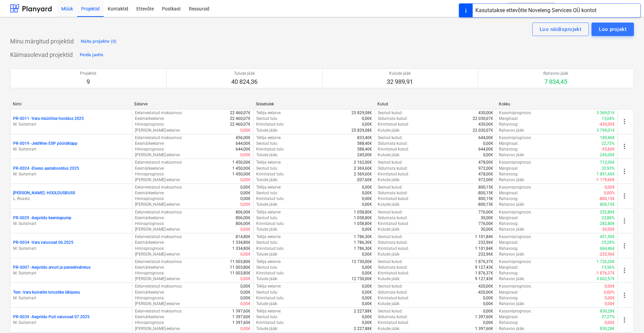 The height and width of the screenshot is (333, 644). Describe the element at coordinates (71, 147) in the screenshot. I see `div: PR-0019 -JeldWen ESP pöördklappM. Suitsmart` at that location.